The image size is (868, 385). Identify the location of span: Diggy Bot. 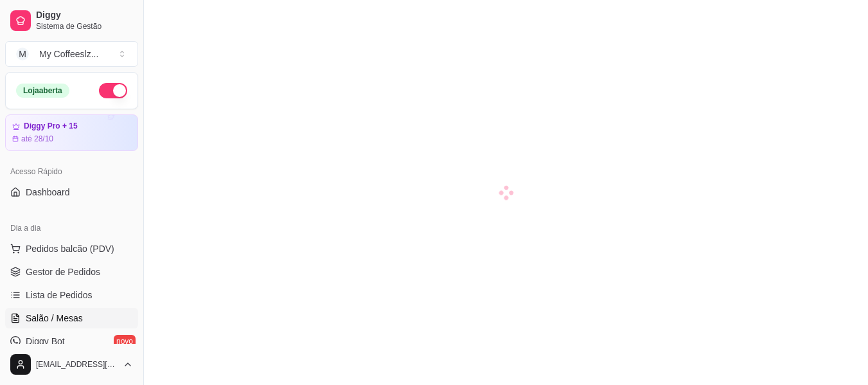
(45, 341).